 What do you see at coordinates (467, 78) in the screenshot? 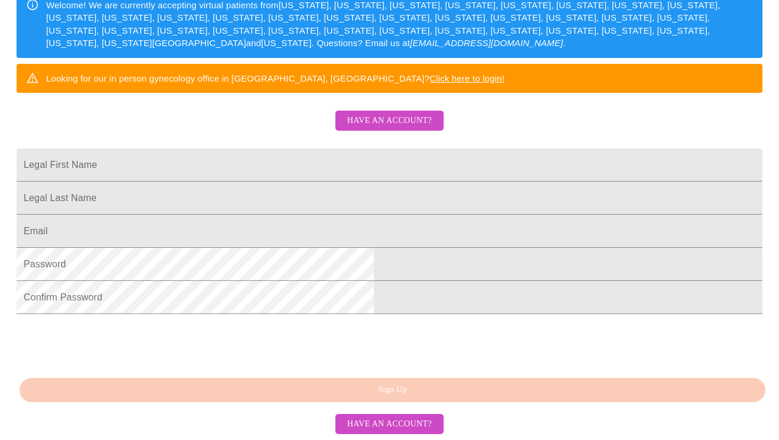
I see `a: Click here to login!` at bounding box center [467, 78].